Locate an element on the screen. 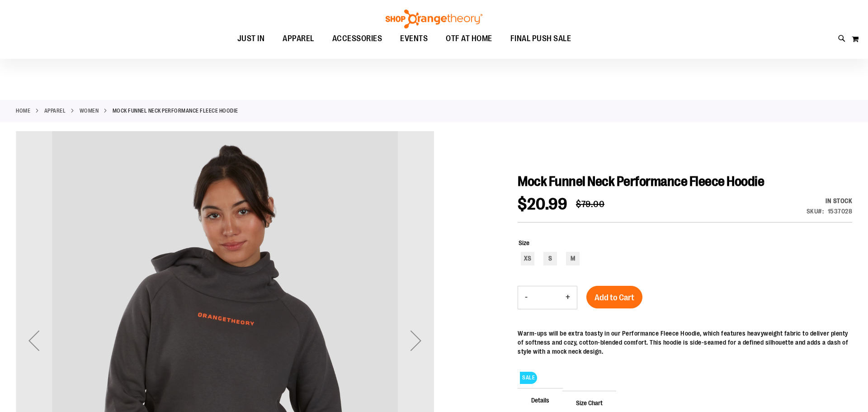  a: FINAL PUSH SALE is located at coordinates (541, 38).